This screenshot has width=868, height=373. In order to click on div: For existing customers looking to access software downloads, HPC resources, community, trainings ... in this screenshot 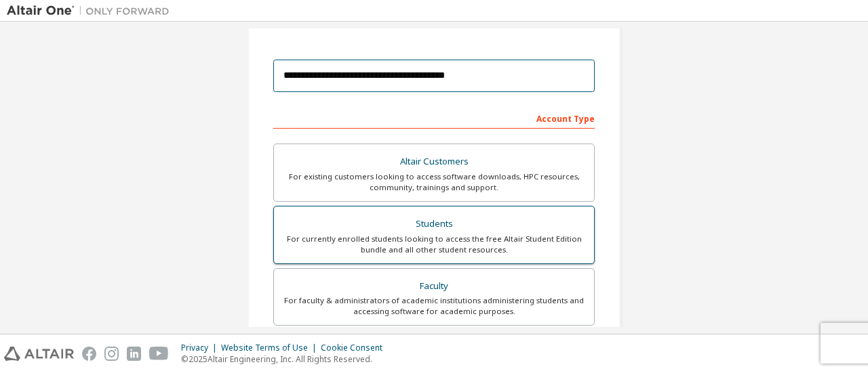, I will do `click(434, 182)`.